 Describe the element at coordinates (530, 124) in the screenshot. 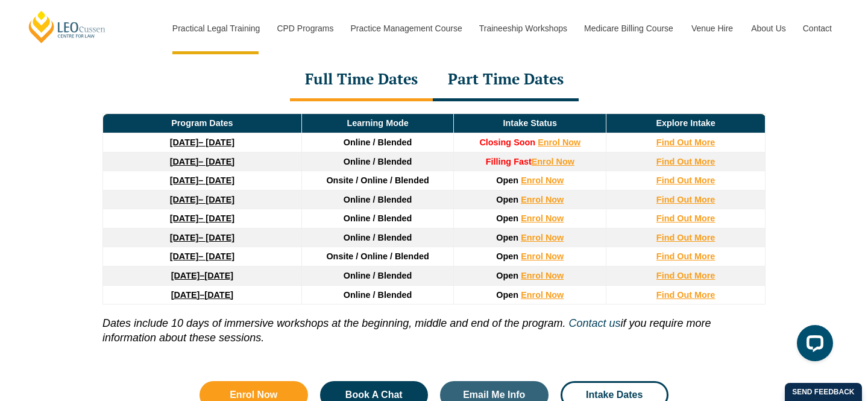

I see `td: Intake Status` at that location.